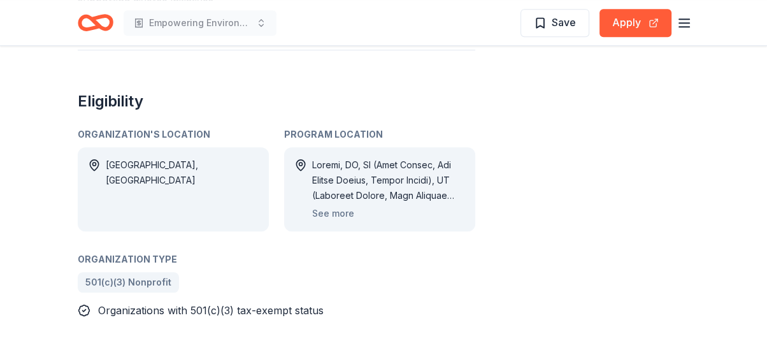 This screenshot has height=348, width=767. Describe the element at coordinates (200, 23) in the screenshot. I see `button: Empowering Environments - ALL ACCESS` at that location.